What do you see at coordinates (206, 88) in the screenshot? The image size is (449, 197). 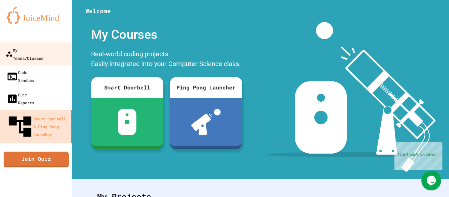 I see `div: Ping Pong Launcher` at bounding box center [206, 88].